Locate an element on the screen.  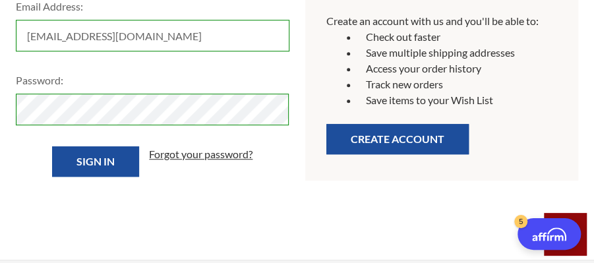
p: Create an account with us and you'll be able to: is located at coordinates (441, 21).